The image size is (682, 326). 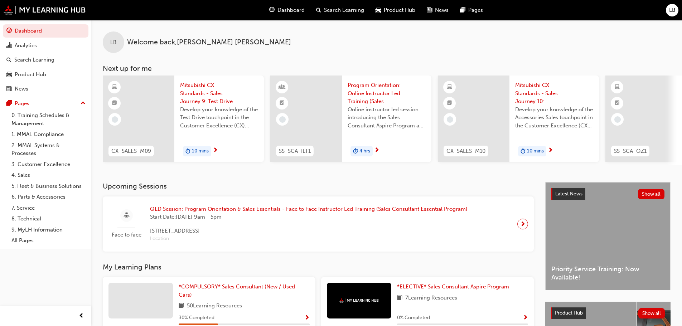 I want to click on a: CX_SALES_M09Mitsubishi CX Standards - Sales Journey 9: Test DriveDevelop your knowledge of the Te..., so click(x=183, y=119).